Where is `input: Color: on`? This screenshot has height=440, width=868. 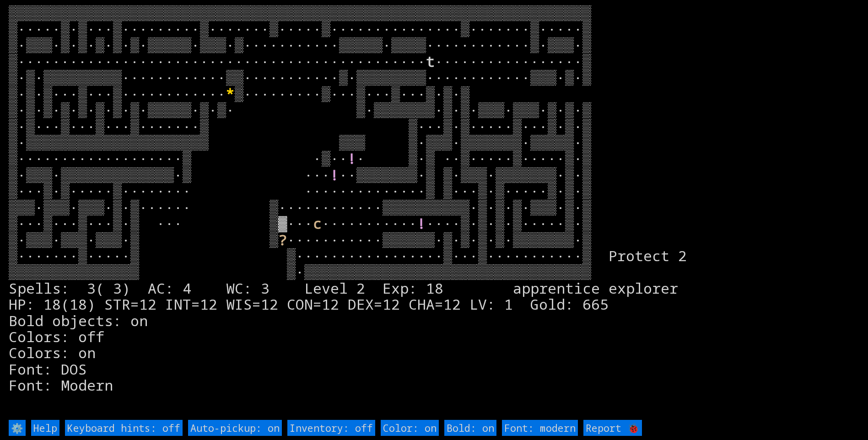
input: Color: on is located at coordinates (409, 428).